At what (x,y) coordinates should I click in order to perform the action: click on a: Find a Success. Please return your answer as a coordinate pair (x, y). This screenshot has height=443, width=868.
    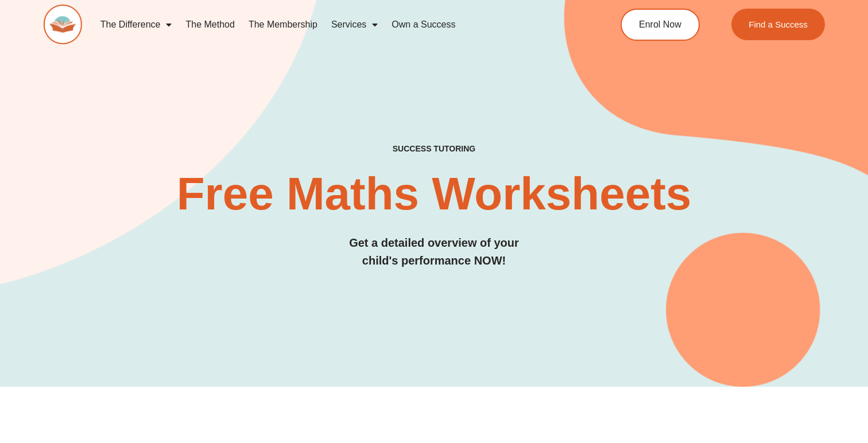
    Looking at the image, I should click on (778, 24).